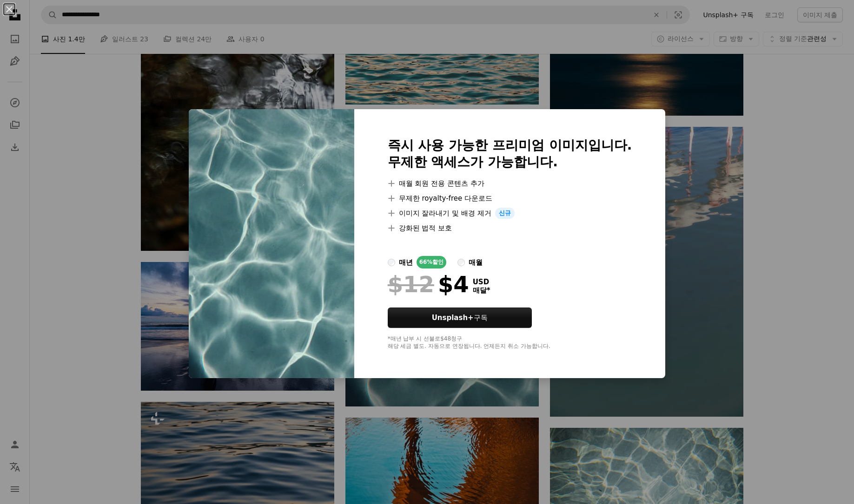 This screenshot has height=504, width=854. I want to click on li: 무제한 royalty-free 다운로드, so click(510, 198).